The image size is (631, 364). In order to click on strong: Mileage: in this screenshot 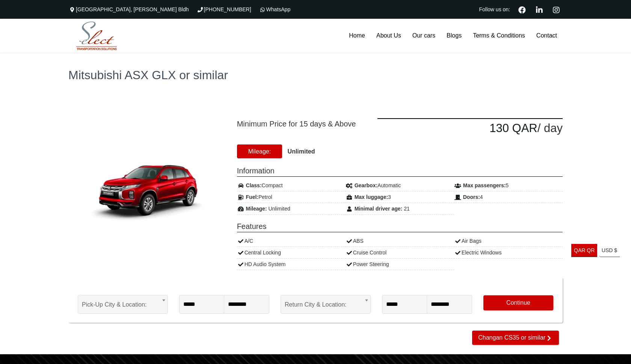, I will do `click(257, 209)`.